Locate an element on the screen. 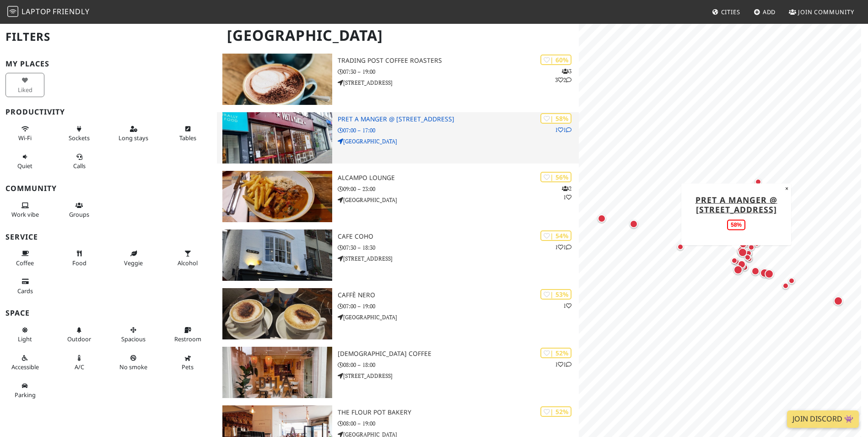  span: Add is located at coordinates (769, 12).